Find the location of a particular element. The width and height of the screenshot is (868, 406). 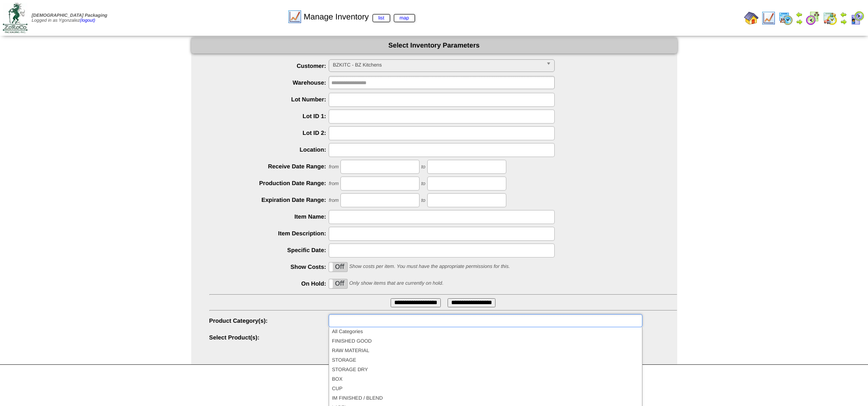

li: CUP is located at coordinates (485, 389).